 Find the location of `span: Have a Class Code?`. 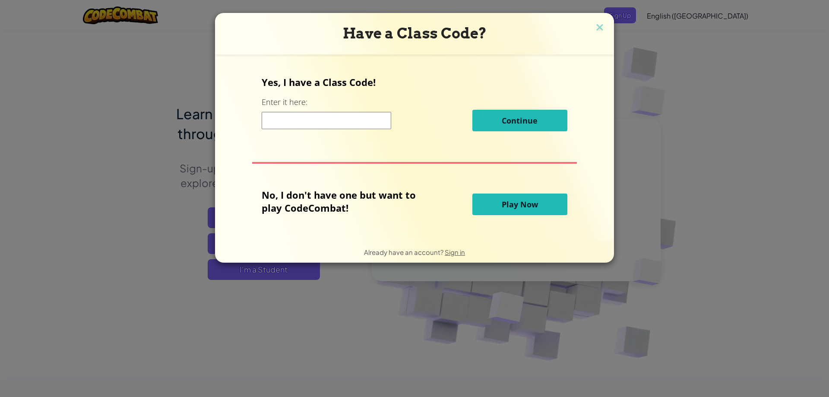

span: Have a Class Code? is located at coordinates (415, 33).